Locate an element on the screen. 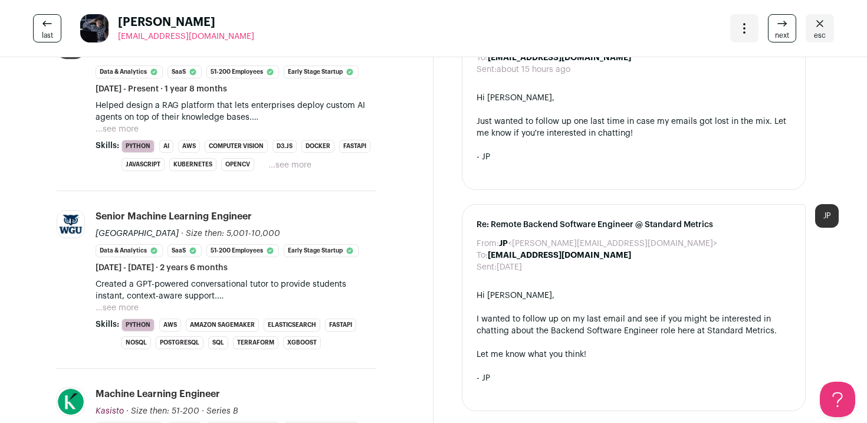 Image resolution: width=867 pixels, height=423 pixels. span: next is located at coordinates (782, 35).